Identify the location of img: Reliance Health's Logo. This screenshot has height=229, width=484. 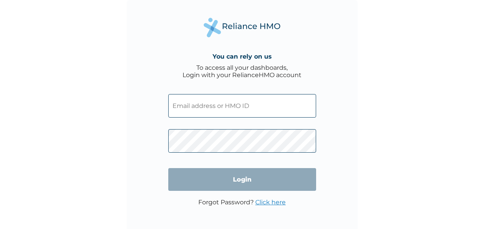
(242, 27).